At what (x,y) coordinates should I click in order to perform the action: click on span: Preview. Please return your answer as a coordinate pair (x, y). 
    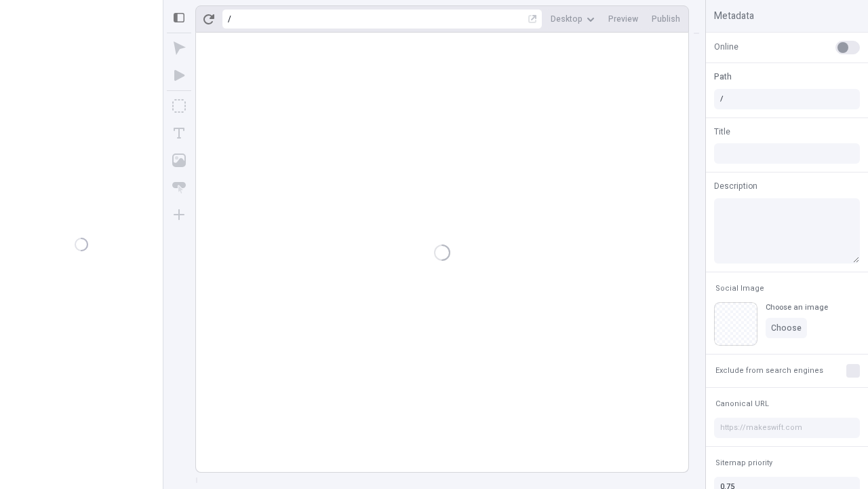
    Looking at the image, I should click on (624, 19).